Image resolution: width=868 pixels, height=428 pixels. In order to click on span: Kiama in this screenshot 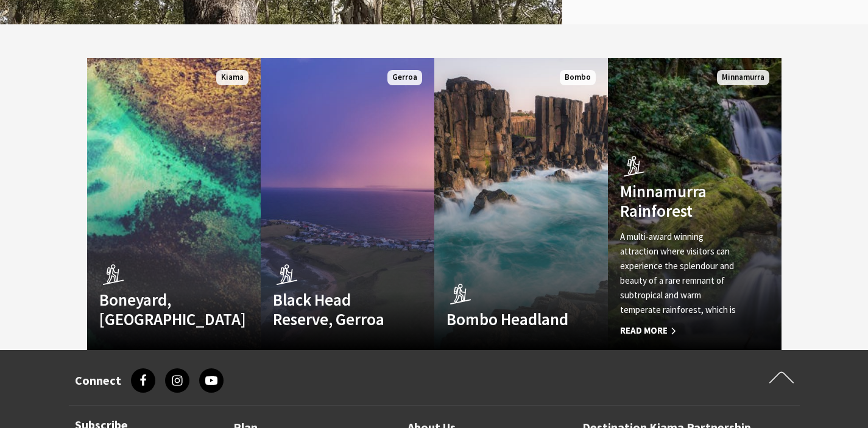, I will do `click(232, 78)`.